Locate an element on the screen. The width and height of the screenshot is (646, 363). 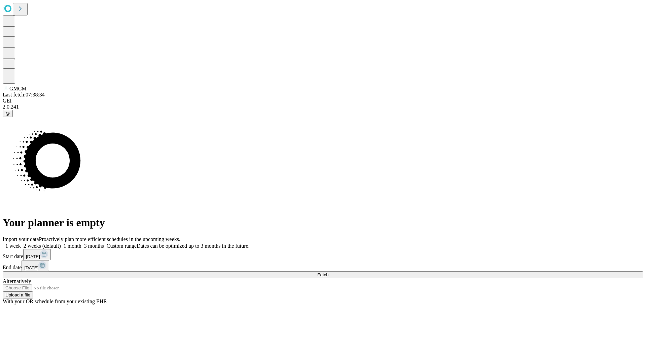
span: 2 weeks (default) is located at coordinates (42, 246).